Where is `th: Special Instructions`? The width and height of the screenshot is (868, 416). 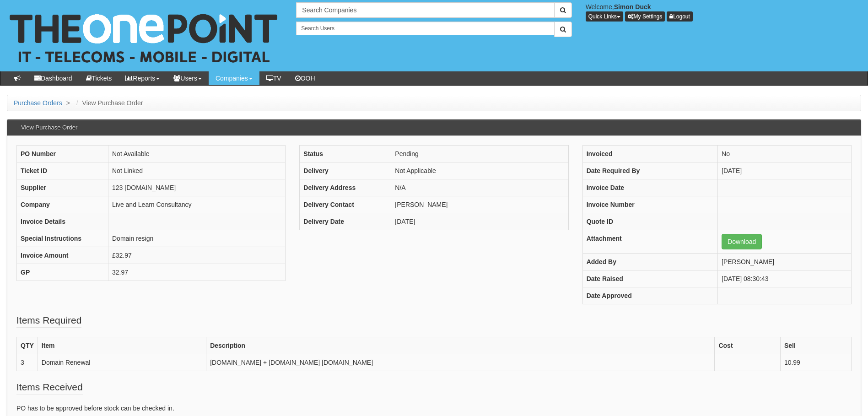 th: Special Instructions is located at coordinates (62, 238).